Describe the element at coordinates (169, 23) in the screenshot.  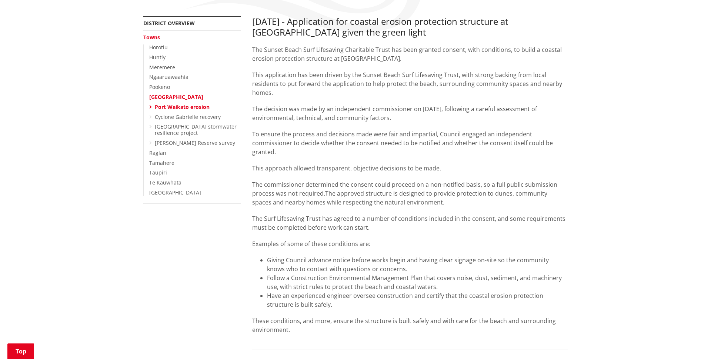
I see `a: District overview` at that location.